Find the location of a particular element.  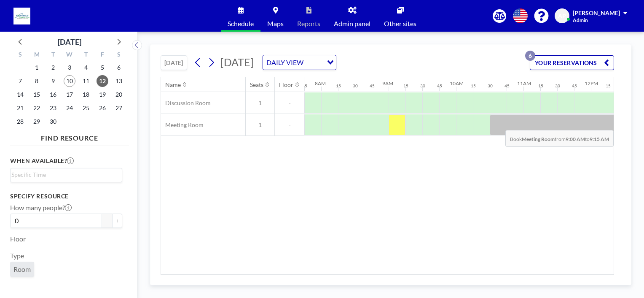

span: Saturday, September 6, 2025 is located at coordinates (119, 67).